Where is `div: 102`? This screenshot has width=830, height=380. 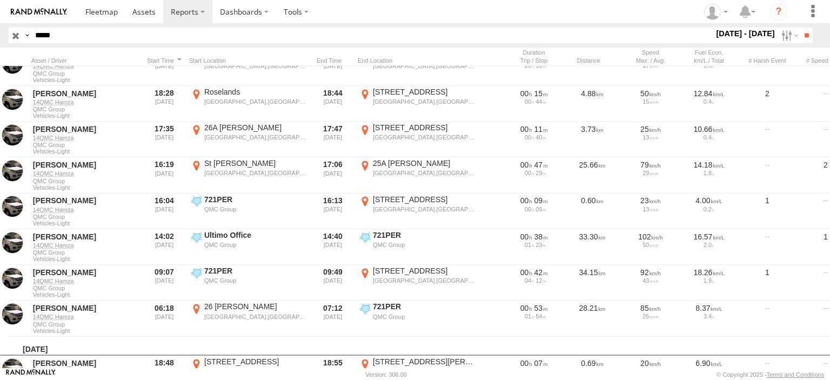
div: 102 is located at coordinates (651, 237).